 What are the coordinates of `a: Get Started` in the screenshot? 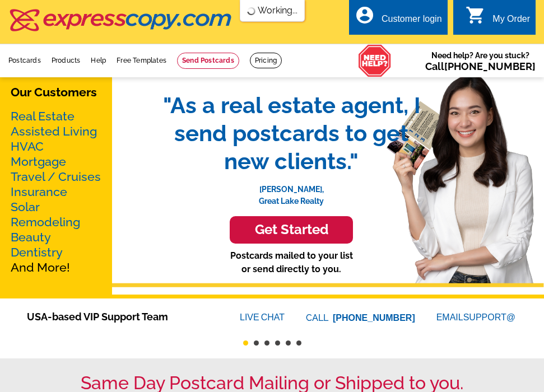 It's located at (291, 229).